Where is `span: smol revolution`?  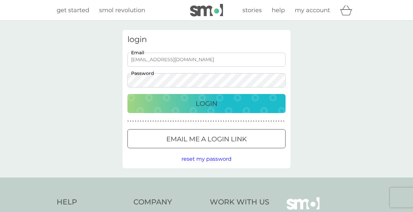
span: smol revolution is located at coordinates (122, 10).